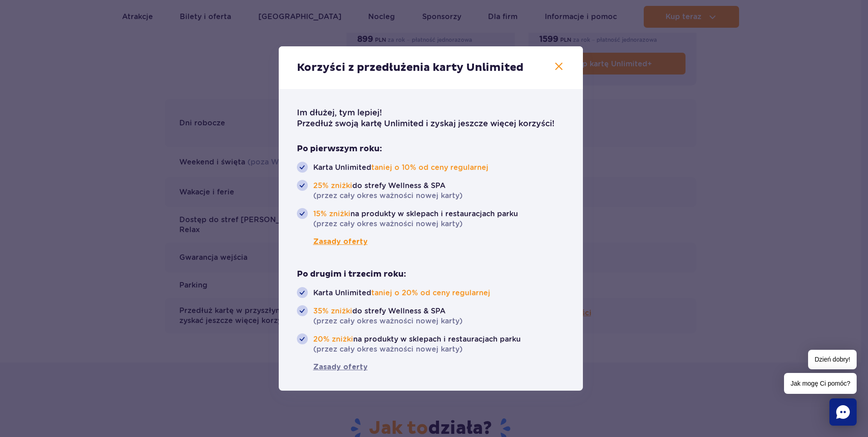 The image size is (868, 437). Describe the element at coordinates (431, 274) in the screenshot. I see `h3: Po drugim i trzecim roku:` at that location.